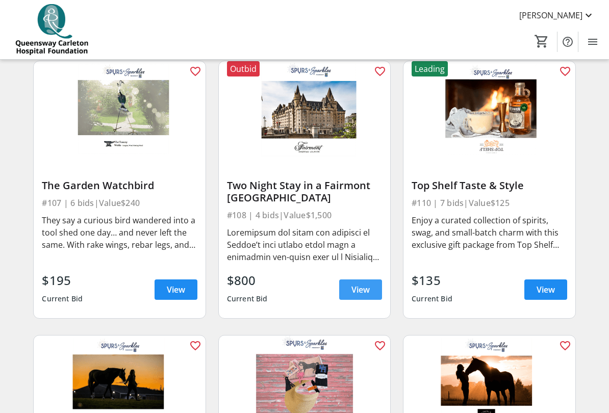 This screenshot has width=609, height=413. I want to click on img: QCH Foundation's Logo, so click(52, 30).